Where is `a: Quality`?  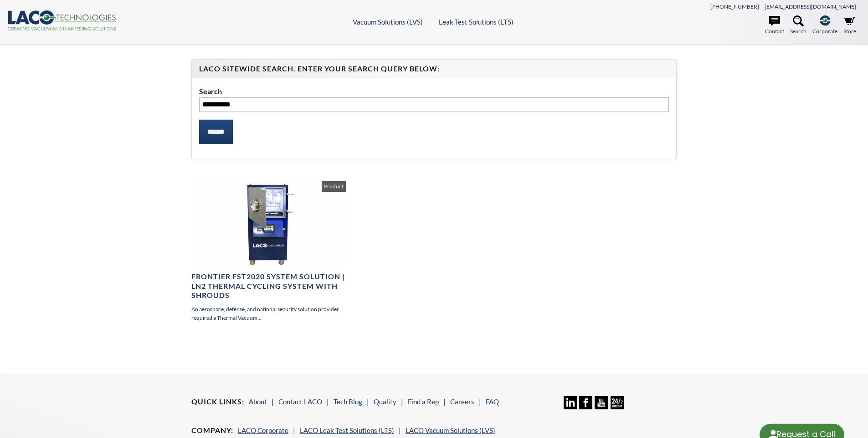 a: Quality is located at coordinates (385, 402).